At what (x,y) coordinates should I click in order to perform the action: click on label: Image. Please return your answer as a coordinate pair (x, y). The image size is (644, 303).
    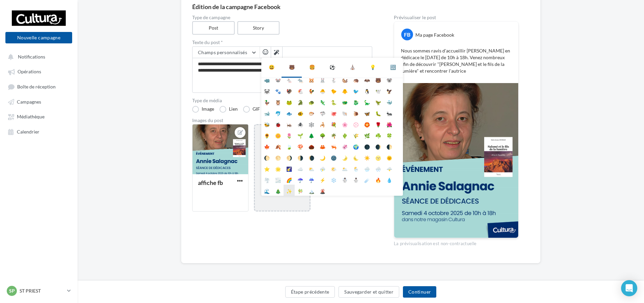
    Looking at the image, I should click on (203, 109).